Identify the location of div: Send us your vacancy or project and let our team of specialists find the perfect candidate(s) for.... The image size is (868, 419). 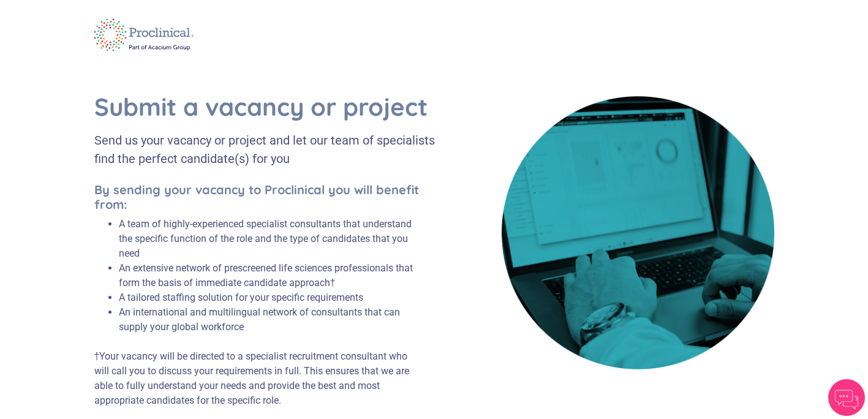
(274, 150).